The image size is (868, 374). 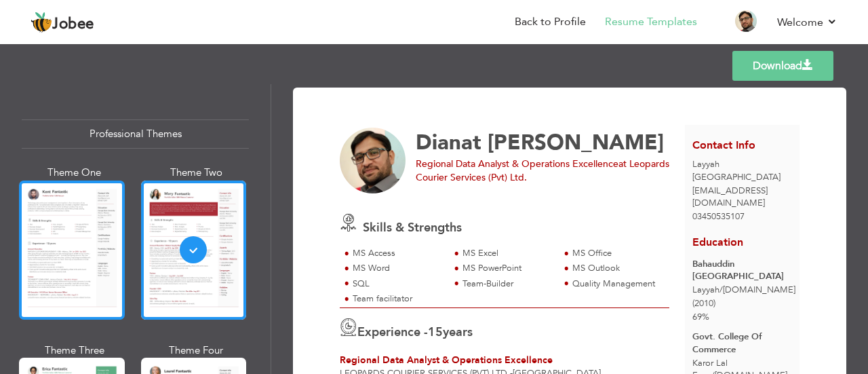 I want to click on div: Team facilitator, so click(x=397, y=299).